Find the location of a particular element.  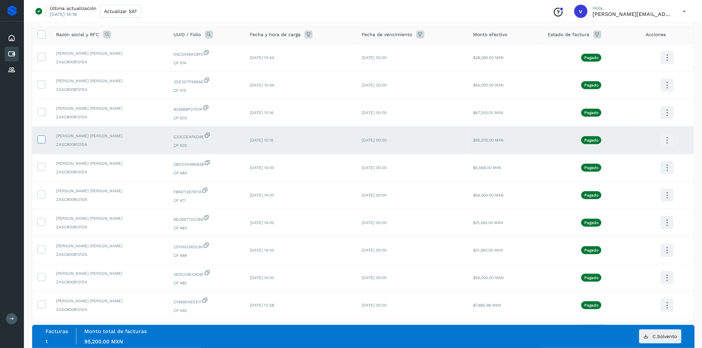

span: 2BDD5A9B683B is located at coordinates (206, 164).